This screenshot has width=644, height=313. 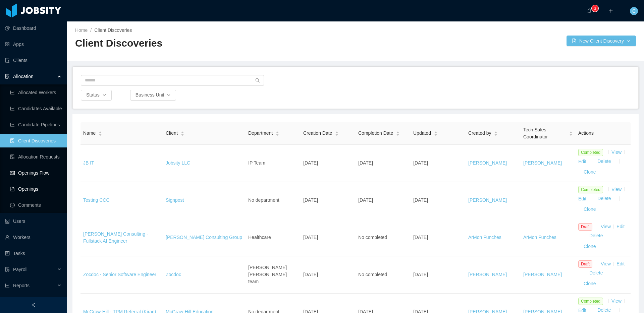 I want to click on i: icon: file-protect, so click(x=7, y=270).